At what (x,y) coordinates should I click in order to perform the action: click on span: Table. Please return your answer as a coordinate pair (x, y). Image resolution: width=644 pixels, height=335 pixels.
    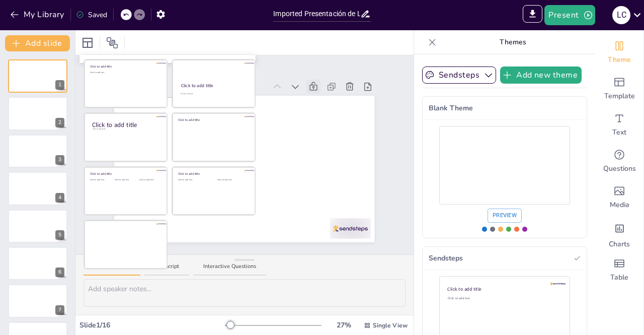
    Looking at the image, I should click on (619, 278).